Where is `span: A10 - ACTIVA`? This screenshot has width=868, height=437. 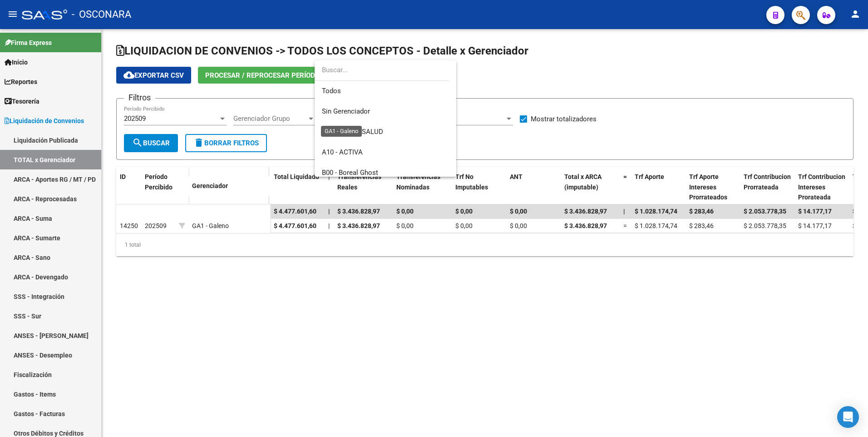 span: A10 - ACTIVA is located at coordinates (342, 152).